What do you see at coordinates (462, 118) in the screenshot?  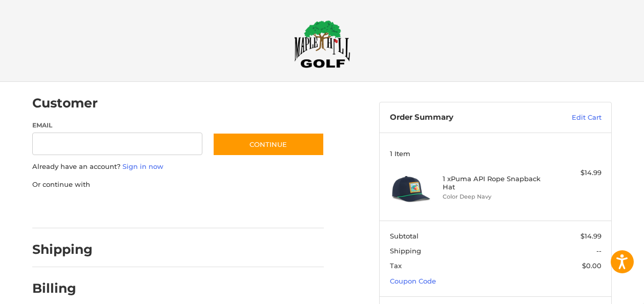 I see `h3: Order Summary` at bounding box center [462, 118].